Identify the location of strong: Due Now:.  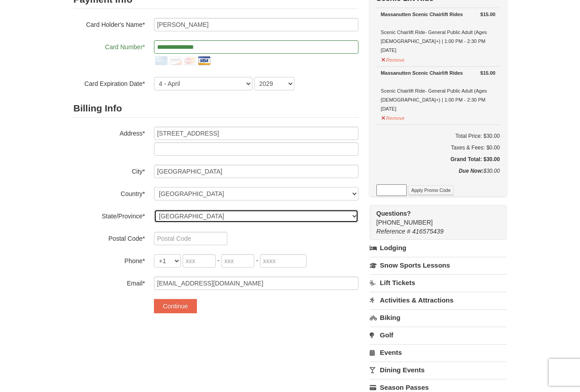
(470, 171).